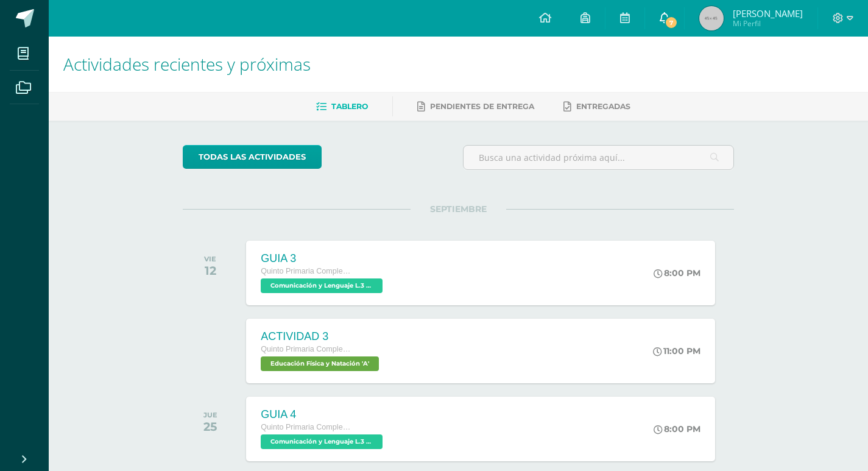 The image size is (868, 471). What do you see at coordinates (320, 364) in the screenshot?
I see `span: Educación Física y Natación 'A'` at bounding box center [320, 364].